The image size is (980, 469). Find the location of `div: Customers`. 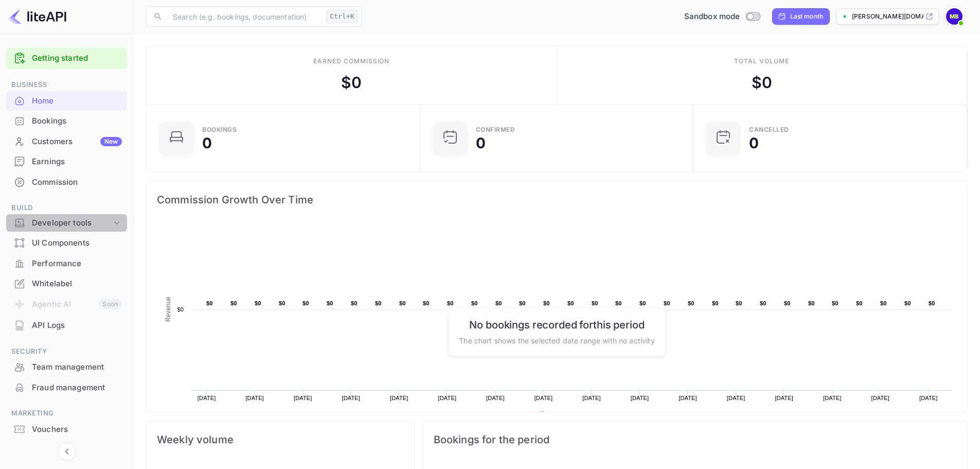

div: Customers is located at coordinates (76, 141).